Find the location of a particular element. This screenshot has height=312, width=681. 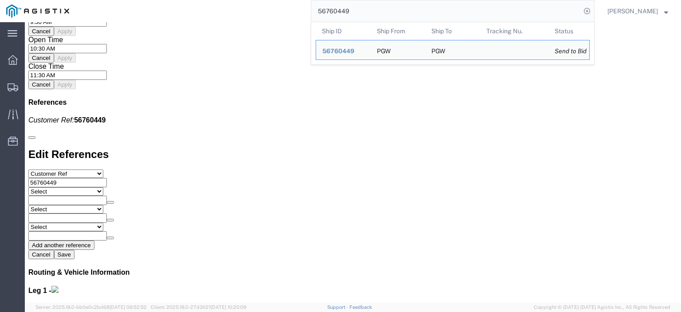

span: 56760449 is located at coordinates (338, 51).